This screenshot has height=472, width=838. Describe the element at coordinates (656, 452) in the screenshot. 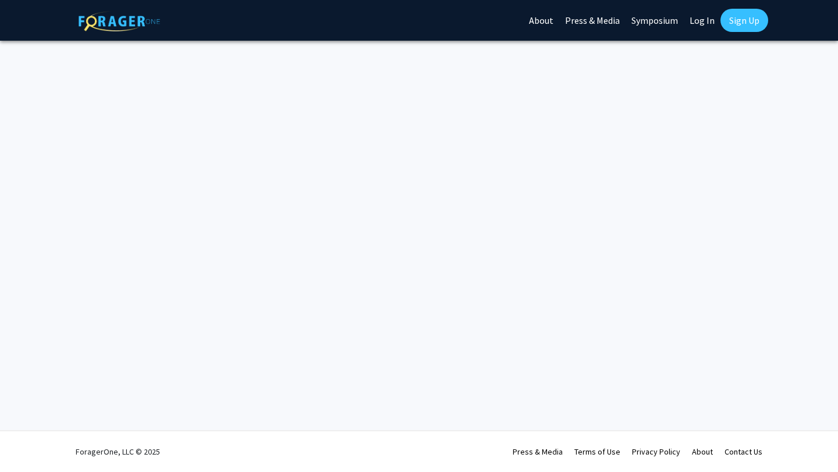

I see `a: Privacy Policy` at that location.